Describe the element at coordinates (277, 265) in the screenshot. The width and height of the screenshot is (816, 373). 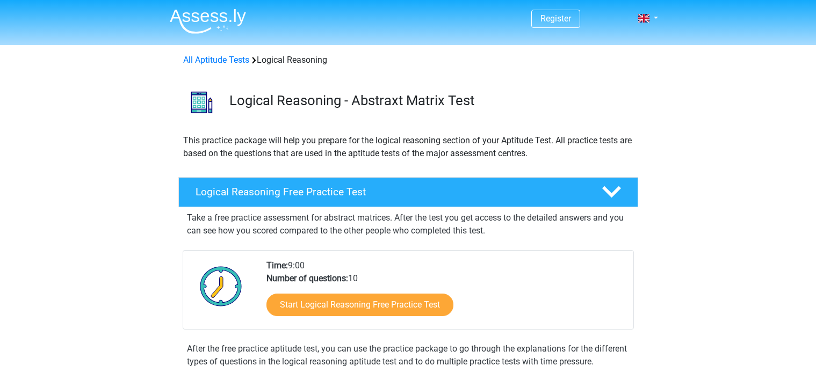
I see `b: Time:` at that location.